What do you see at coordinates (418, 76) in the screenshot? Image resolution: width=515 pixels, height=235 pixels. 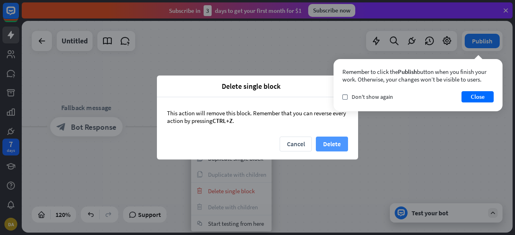 I see `div: Remember to click the button when you finish your work. Otherwise, your changes won’t be visible ...` at bounding box center [418, 76].